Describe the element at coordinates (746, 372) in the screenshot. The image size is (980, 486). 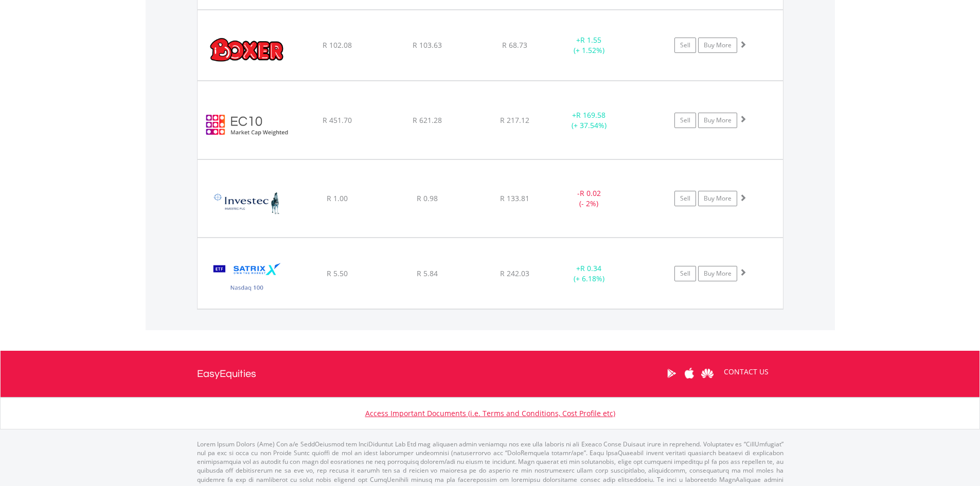
I see `a: CONTACT US` at that location.